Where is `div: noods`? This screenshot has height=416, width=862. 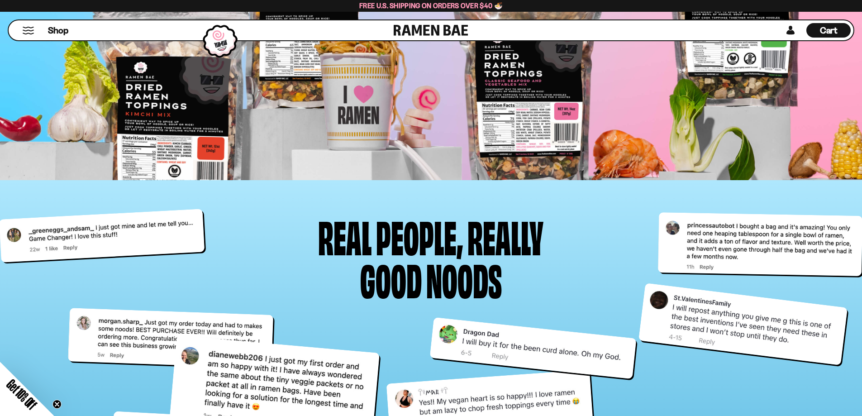 div: noods is located at coordinates (464, 278).